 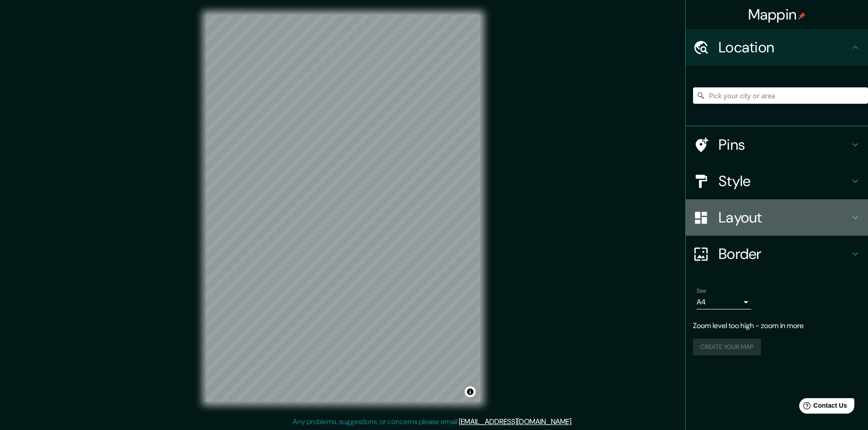 I want to click on h4: Border, so click(x=784, y=254).